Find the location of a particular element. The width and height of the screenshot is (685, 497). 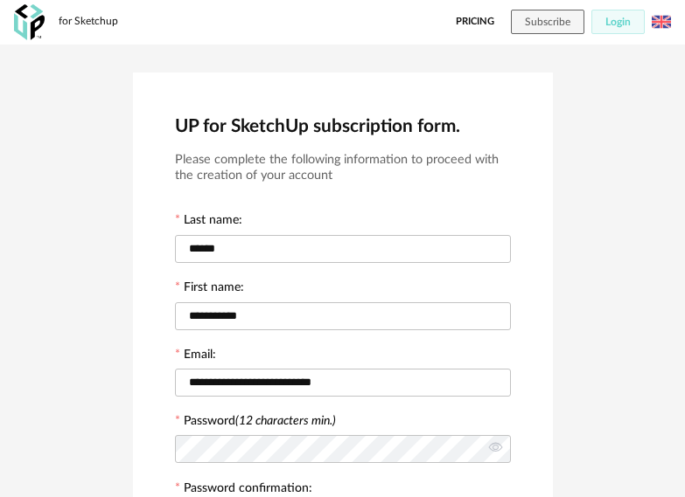

button: Login is located at coordinates (617, 22).